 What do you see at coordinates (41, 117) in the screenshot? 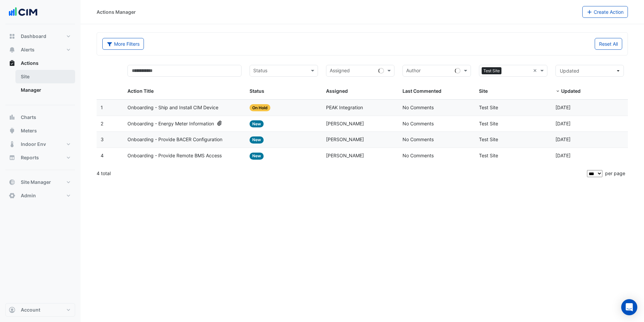
I see `button: Charts` at bounding box center [41, 117].